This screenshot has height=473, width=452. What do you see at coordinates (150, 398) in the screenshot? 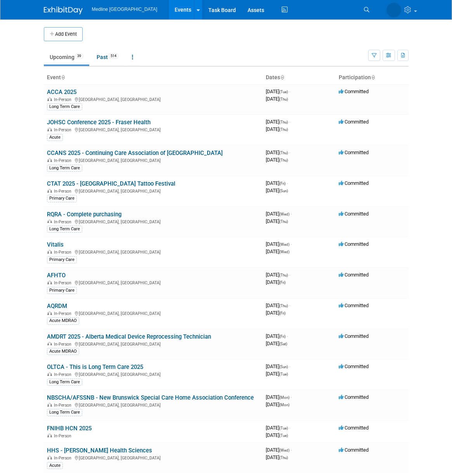
I see `a: NBSCHA/AFSSNB - New Brunswick Special Care Home Association Conference` at bounding box center [150, 398].